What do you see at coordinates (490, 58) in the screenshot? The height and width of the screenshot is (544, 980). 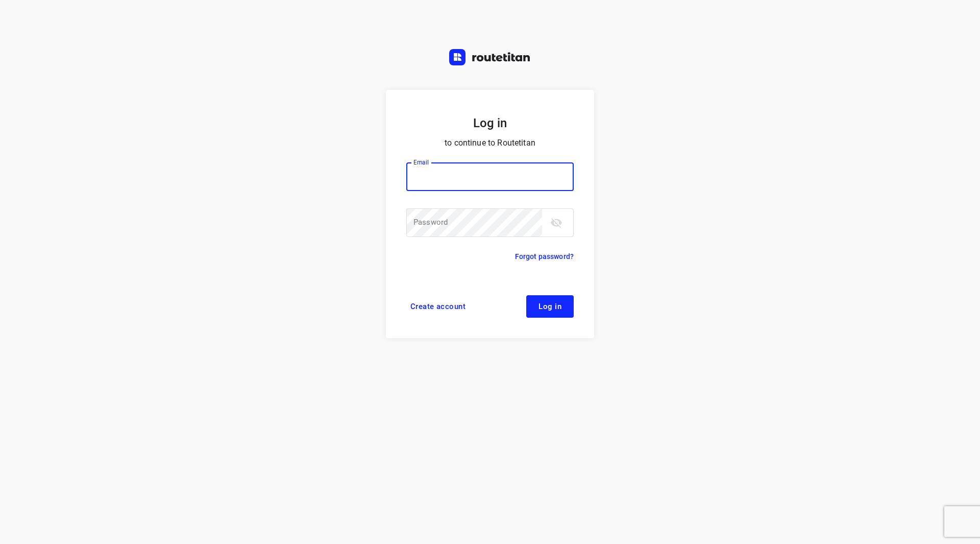 I see `a: Routetitan` at bounding box center [490, 58].